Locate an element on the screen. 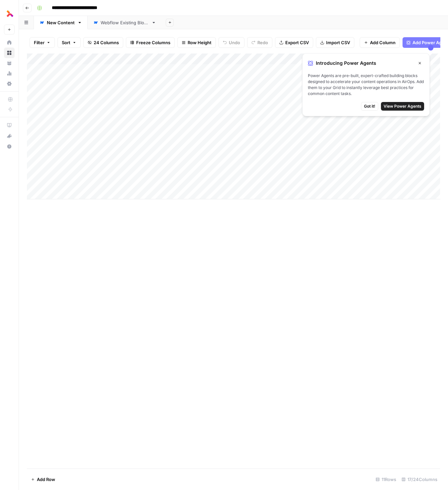 The height and width of the screenshot is (490, 448). button: Row Height is located at coordinates (197, 43).